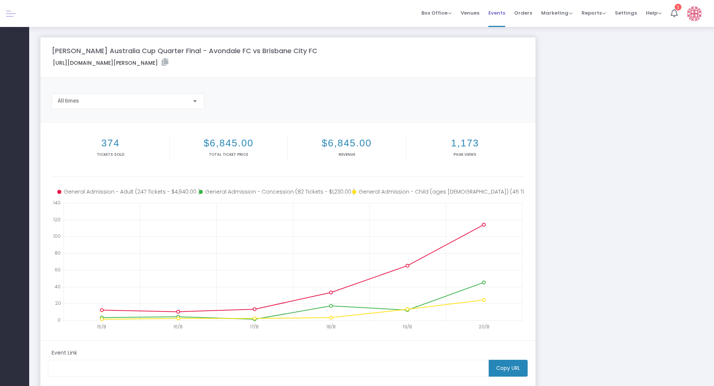 This screenshot has width=714, height=386. Describe the element at coordinates (68, 101) in the screenshot. I see `span: All times` at that location.